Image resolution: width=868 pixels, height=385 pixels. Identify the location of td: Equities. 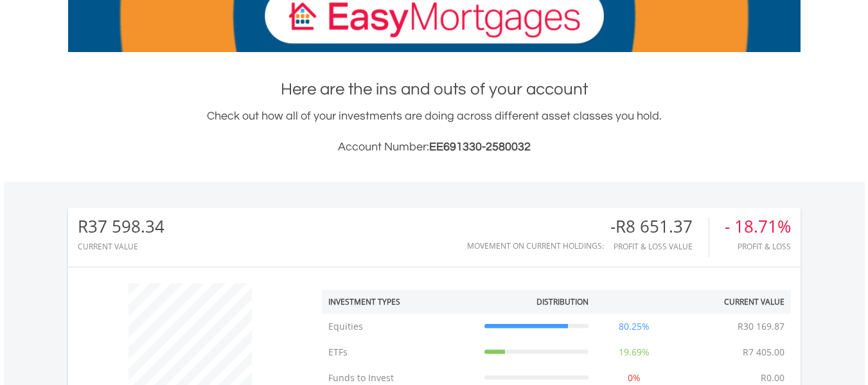
(400, 327).